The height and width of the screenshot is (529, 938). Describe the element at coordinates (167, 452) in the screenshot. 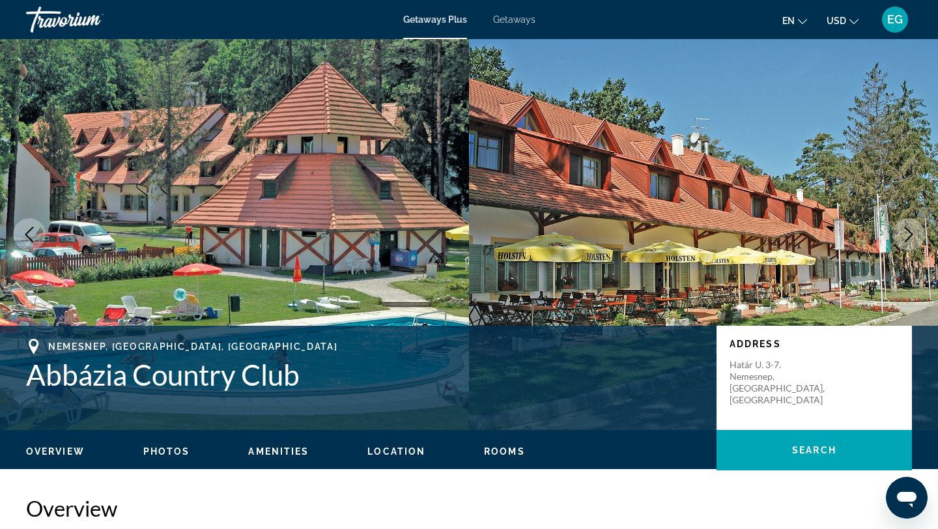

I see `button: Photos` at that location.